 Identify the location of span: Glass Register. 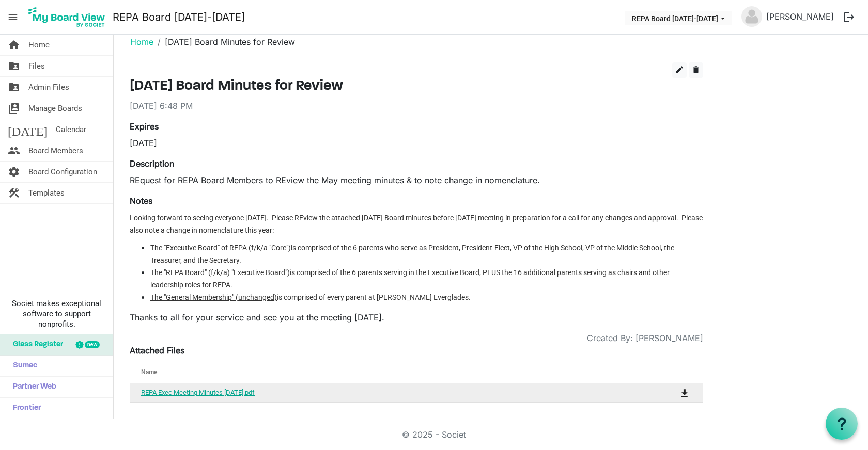
(35, 345).